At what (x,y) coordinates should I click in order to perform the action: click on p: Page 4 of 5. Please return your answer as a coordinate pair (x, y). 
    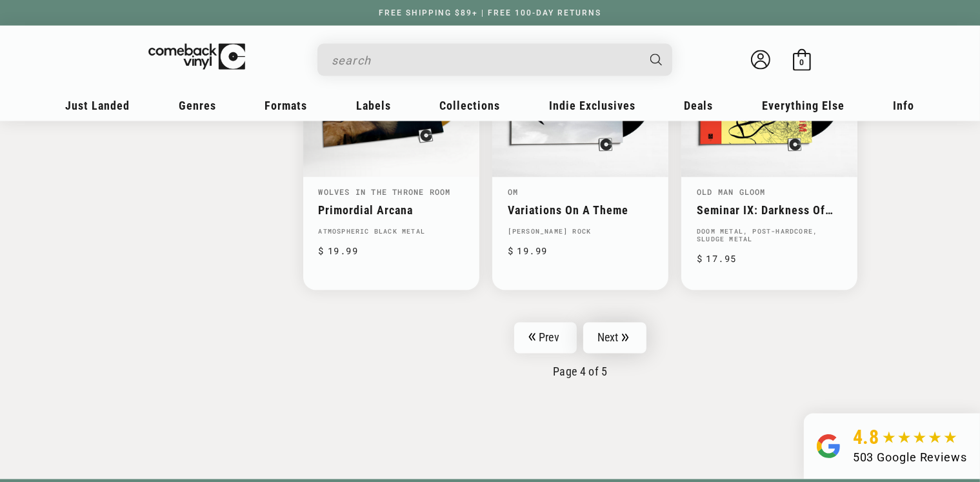
    Looking at the image, I should click on (581, 372).